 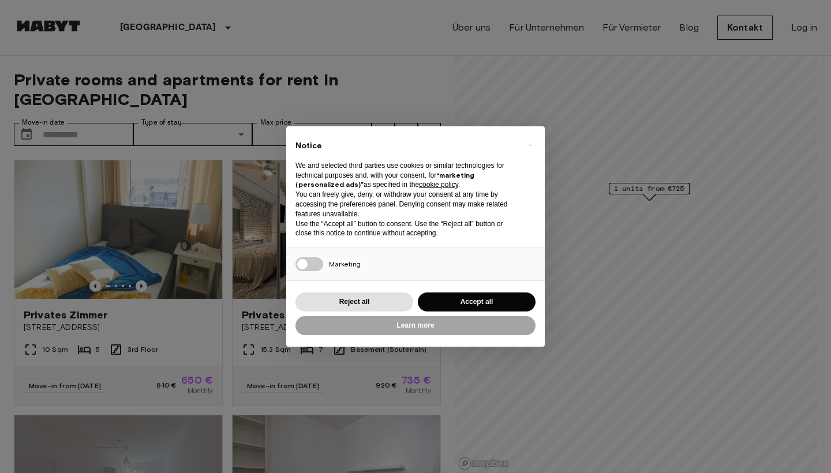 What do you see at coordinates (439, 185) in the screenshot?
I see `a: cookie policy` at bounding box center [439, 185].